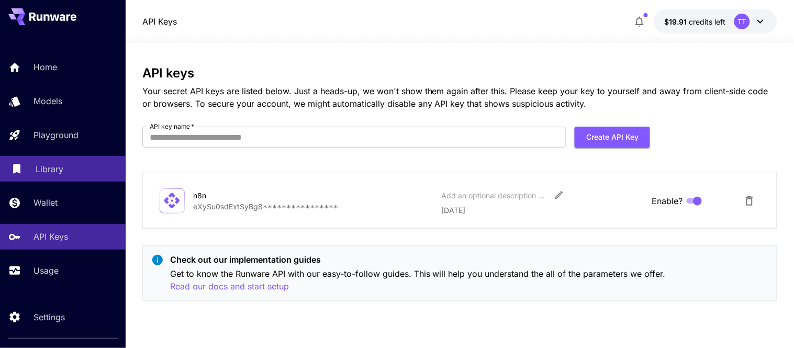 The height and width of the screenshot is (348, 794). What do you see at coordinates (559, 195) in the screenshot?
I see `button: Edit` at bounding box center [559, 195].